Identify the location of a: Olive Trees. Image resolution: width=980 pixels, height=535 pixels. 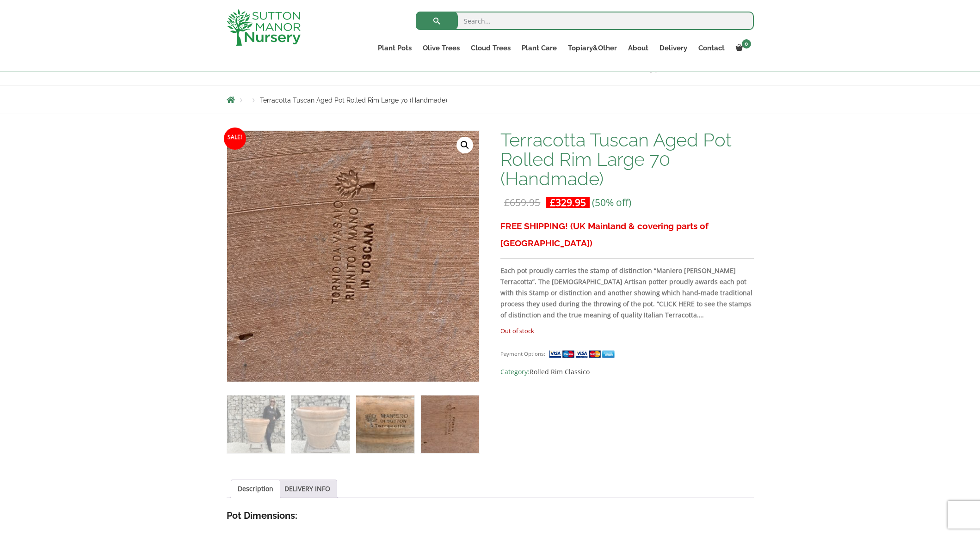
(441, 48).